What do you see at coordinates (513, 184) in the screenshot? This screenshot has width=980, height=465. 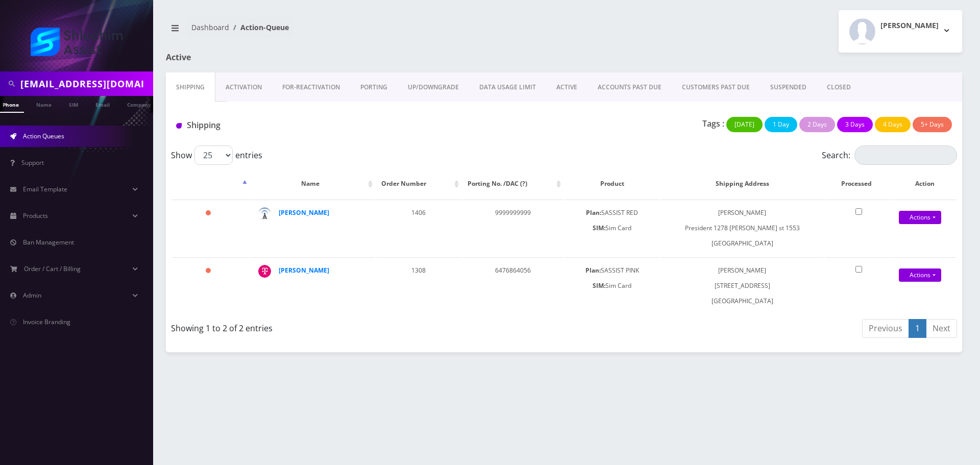 I see `th: Porting No. /DAC (?): activate to sort column ascending` at bounding box center [513, 184].